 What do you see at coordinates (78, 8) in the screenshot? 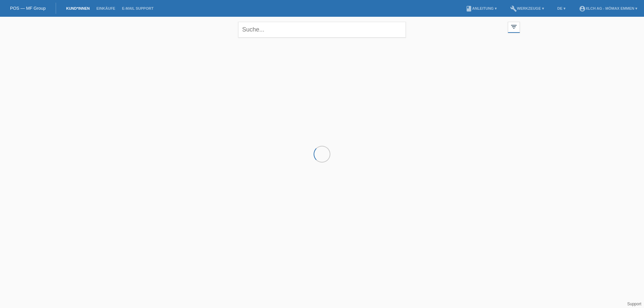
I see `a: Kund*innen` at bounding box center [78, 8].